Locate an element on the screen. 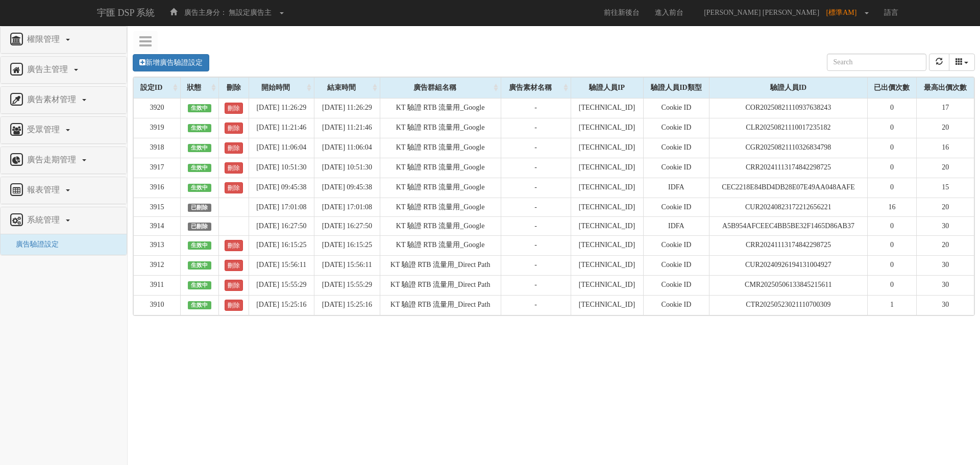 The height and width of the screenshot is (465, 980). div: 設定ID is located at coordinates (157, 88).